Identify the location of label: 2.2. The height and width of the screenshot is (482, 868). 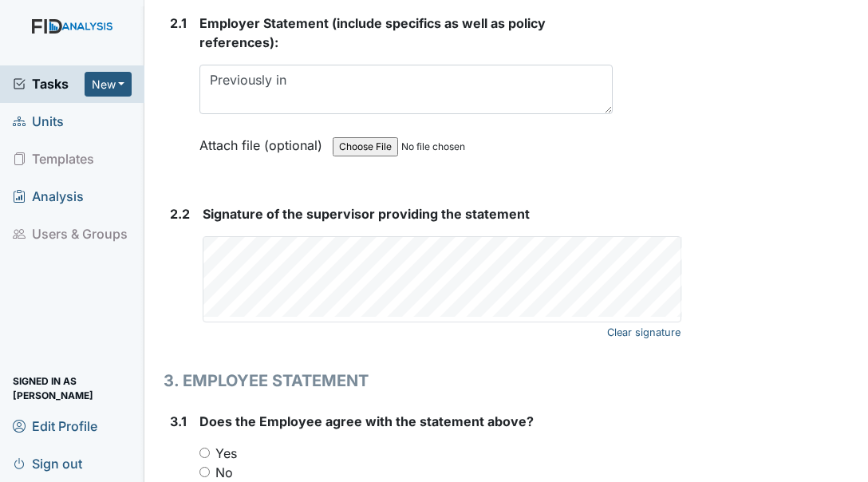
(180, 214).